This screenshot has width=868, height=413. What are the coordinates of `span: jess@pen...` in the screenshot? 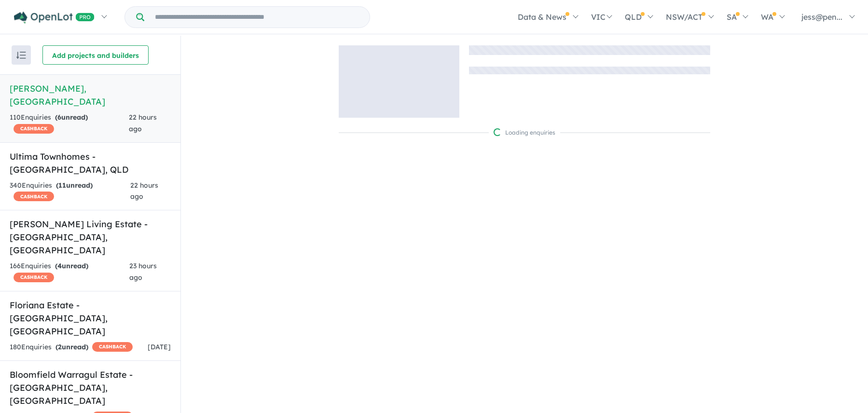 It's located at (822, 17).